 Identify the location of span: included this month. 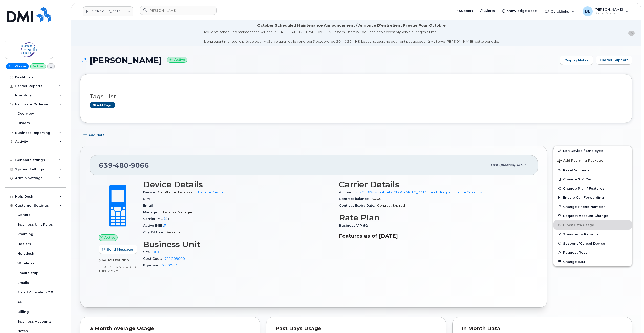
(117, 269).